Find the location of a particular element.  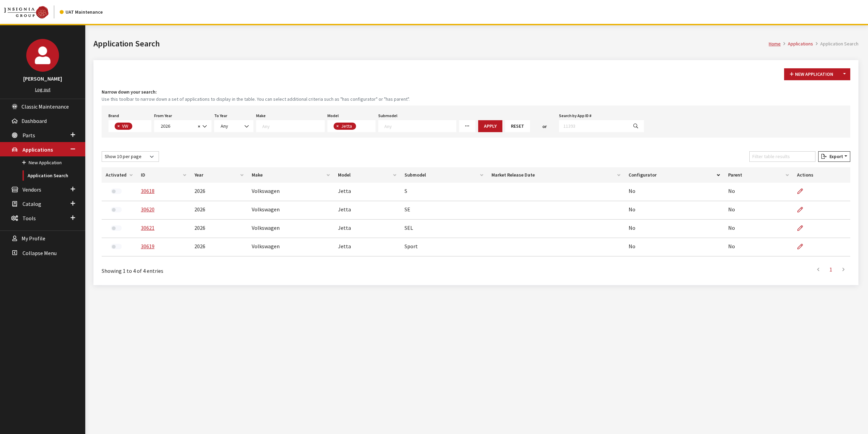

img: Catalog Maintenance is located at coordinates (26, 12).